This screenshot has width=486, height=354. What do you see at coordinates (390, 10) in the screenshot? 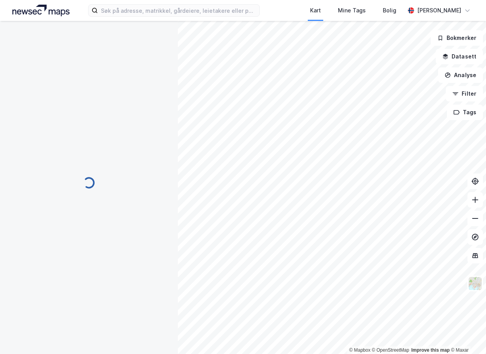
I see `div: Bolig` at bounding box center [390, 10].